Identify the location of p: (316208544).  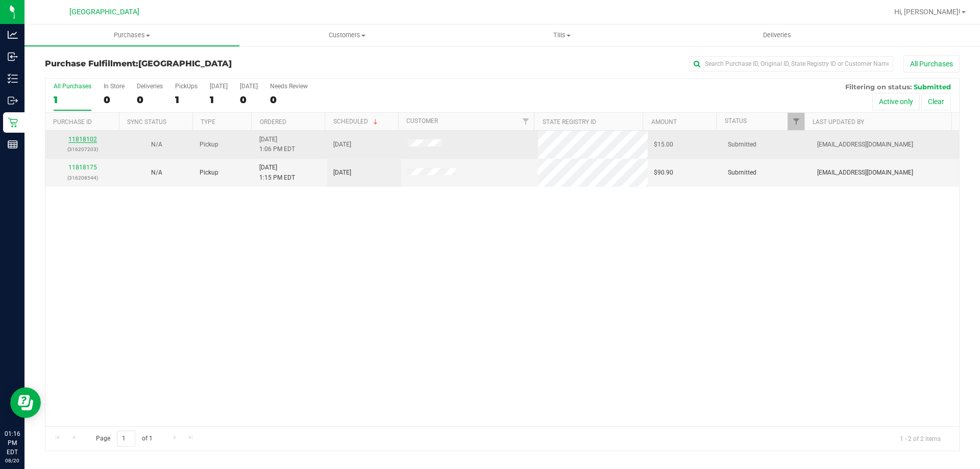
(82, 177).